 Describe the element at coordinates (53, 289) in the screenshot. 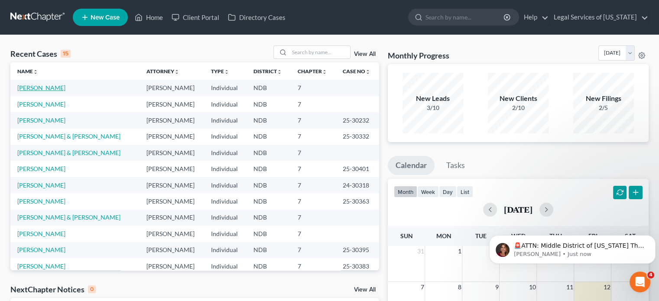

I see `div: NextChapter Notices` at that location.